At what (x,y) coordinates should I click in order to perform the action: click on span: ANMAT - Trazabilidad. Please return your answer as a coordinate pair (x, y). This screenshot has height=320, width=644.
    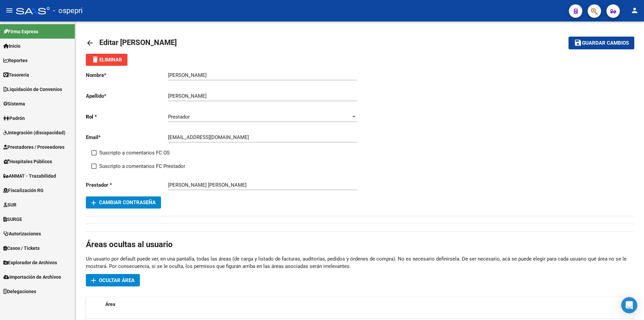
    Looking at the image, I should click on (30, 176).